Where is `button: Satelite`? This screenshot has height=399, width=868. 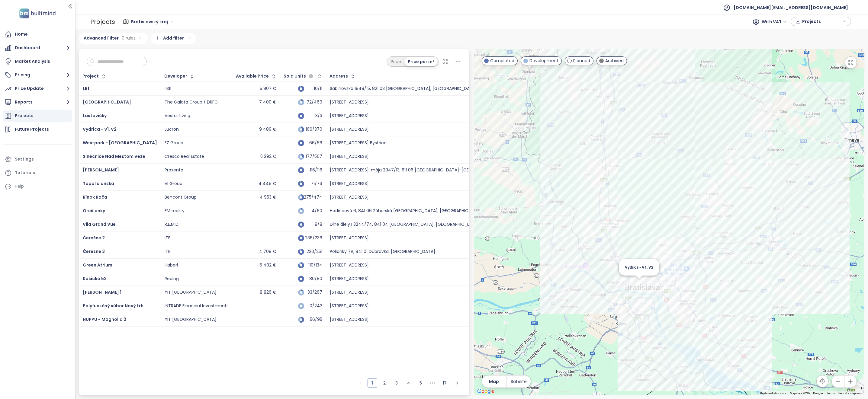
button: Satelite is located at coordinates (519, 382).